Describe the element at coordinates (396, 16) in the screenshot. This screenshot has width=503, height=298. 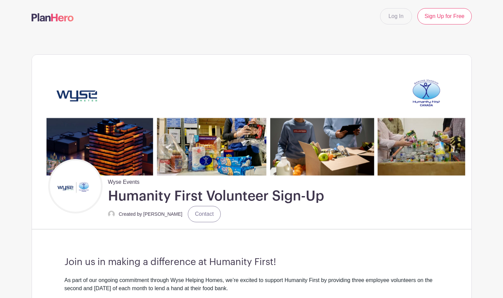
I see `a: Log In` at that location.